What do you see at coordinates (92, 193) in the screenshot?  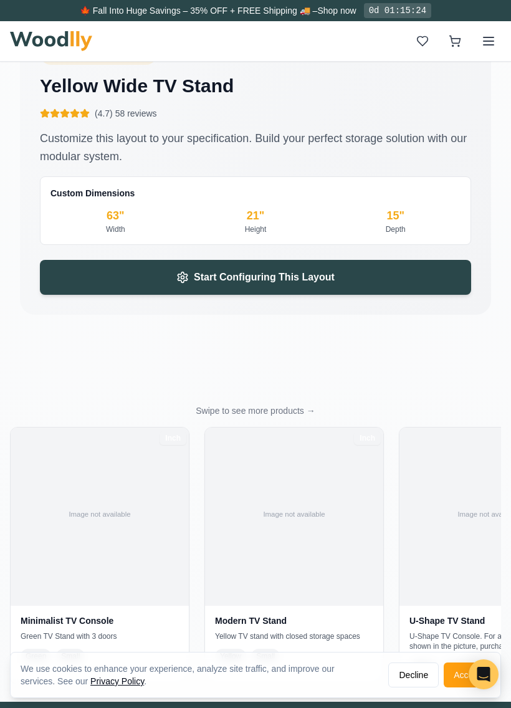 I see `span: Custom Dimensions` at bounding box center [92, 193].